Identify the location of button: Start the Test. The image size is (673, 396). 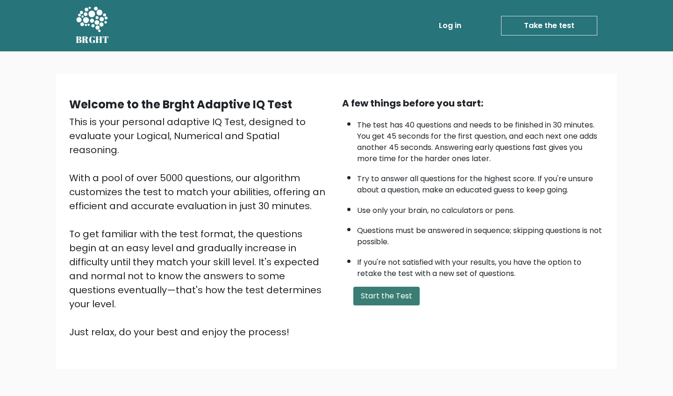
(386, 296).